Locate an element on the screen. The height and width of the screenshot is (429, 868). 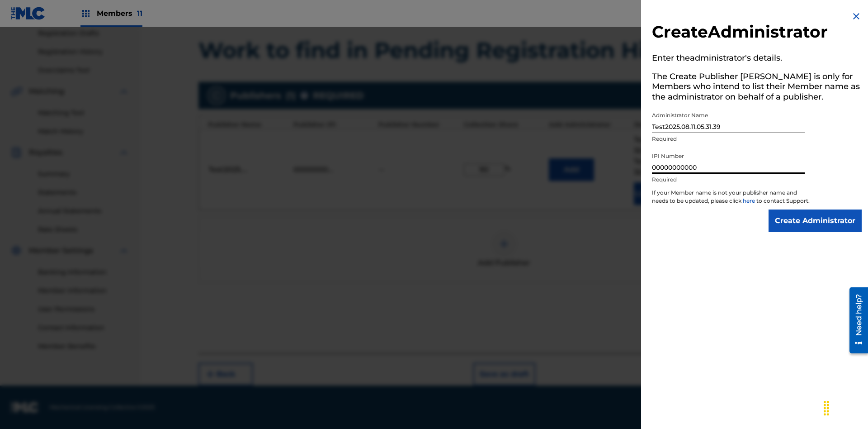
span: 11 is located at coordinates (139, 13).